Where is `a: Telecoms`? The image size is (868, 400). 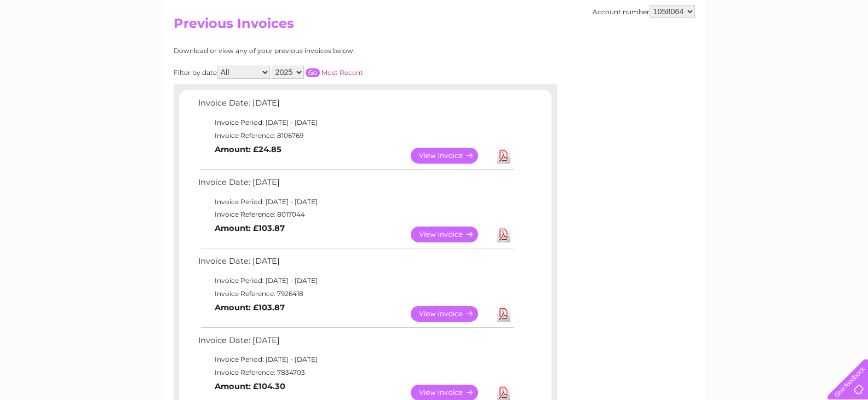 a: Telecoms is located at coordinates (749, 50).